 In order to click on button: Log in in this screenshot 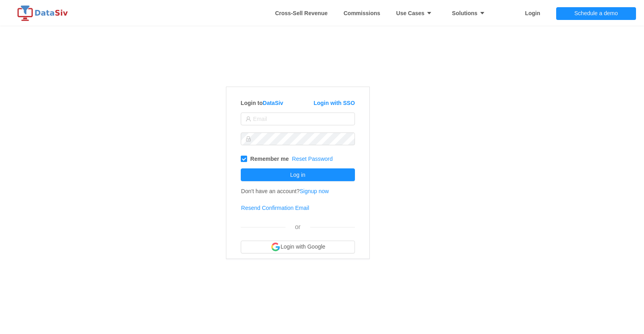, I will do `click(298, 175)`.